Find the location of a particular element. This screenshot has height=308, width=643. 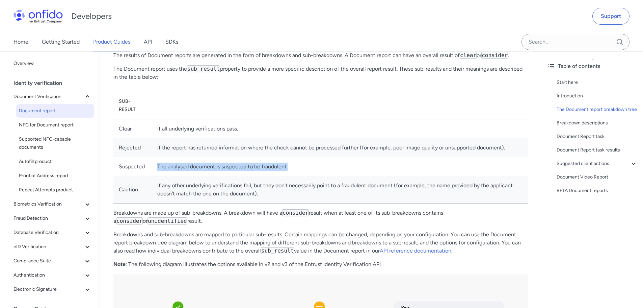

a: Overview is located at coordinates (52, 63).